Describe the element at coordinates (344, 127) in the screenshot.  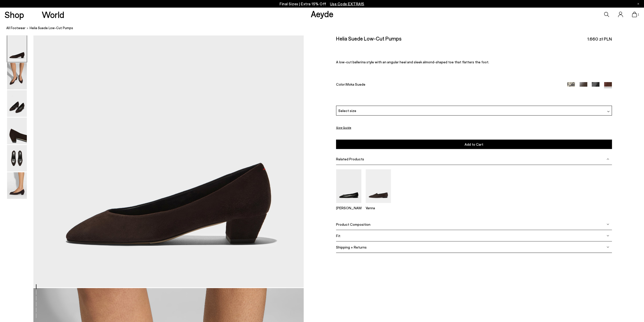
I see `button: Size Guide` at that location.